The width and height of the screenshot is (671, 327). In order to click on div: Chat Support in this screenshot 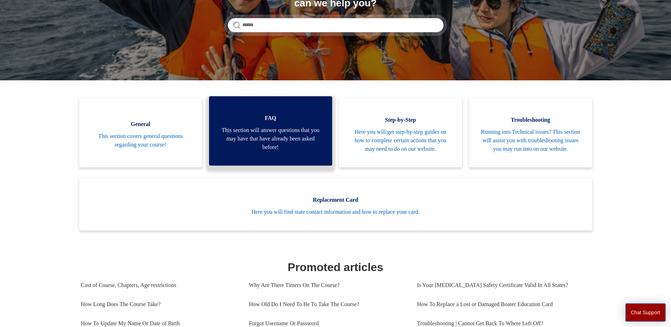, I will do `click(645, 312)`.